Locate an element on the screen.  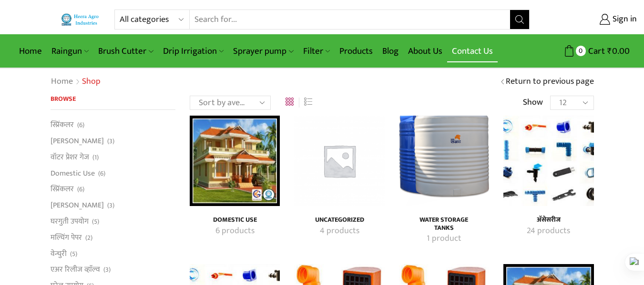
button: Search button is located at coordinates (520, 19).